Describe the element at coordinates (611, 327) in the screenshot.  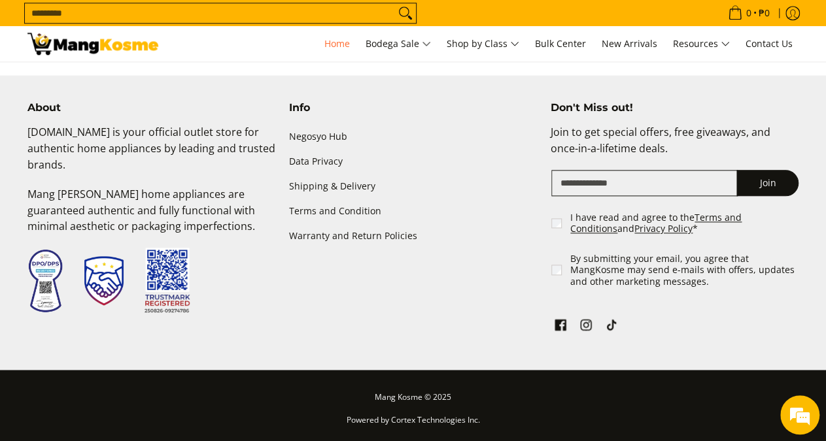
I see `a: See Mang Kosme on TikTok` at that location.